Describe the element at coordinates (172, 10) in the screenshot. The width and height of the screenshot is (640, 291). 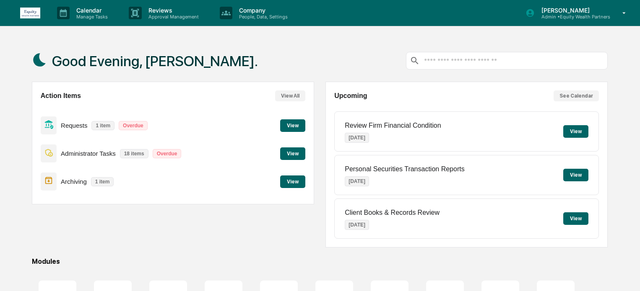
I see `p: Reviews` at that location.